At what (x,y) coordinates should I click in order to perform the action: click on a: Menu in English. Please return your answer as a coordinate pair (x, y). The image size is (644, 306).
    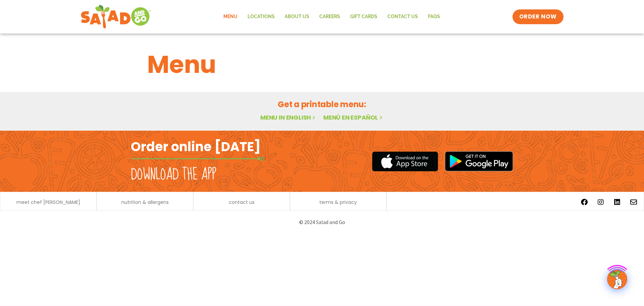
    Looking at the image, I should click on (288, 117).